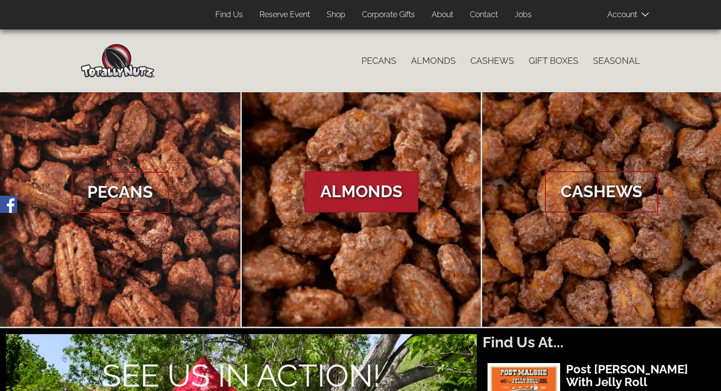  Describe the element at coordinates (284, 15) in the screenshot. I see `a: Reserve Event` at that location.